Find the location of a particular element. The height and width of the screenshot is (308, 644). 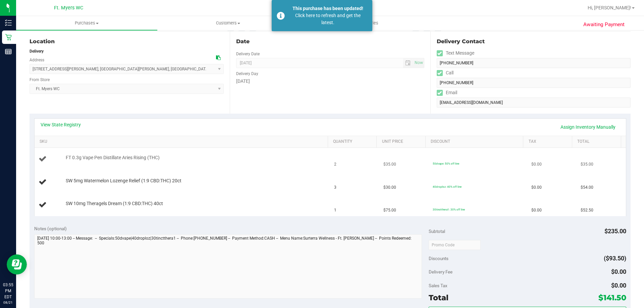

inline-svg: Retail is located at coordinates (8, 37).